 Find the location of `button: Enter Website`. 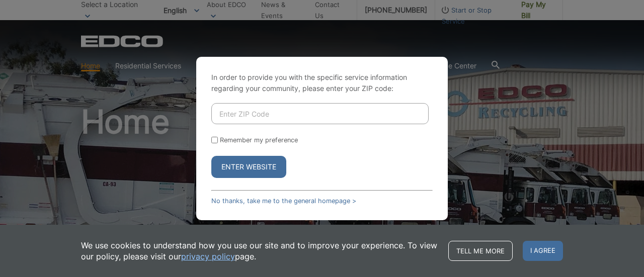

button: Enter Website is located at coordinates (249, 167).